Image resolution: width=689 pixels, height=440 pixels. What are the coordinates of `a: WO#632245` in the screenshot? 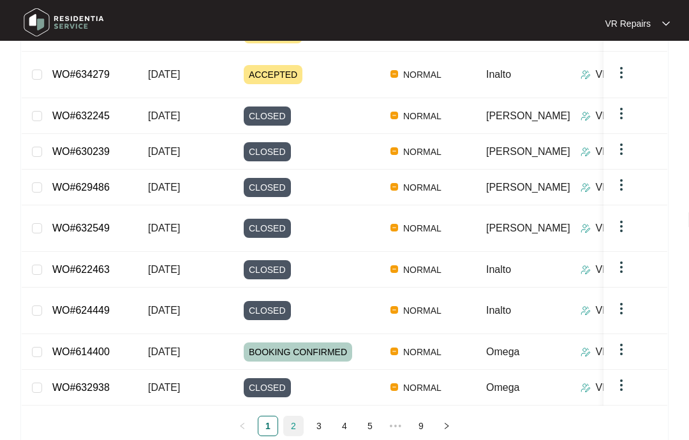 It's located at (81, 115).